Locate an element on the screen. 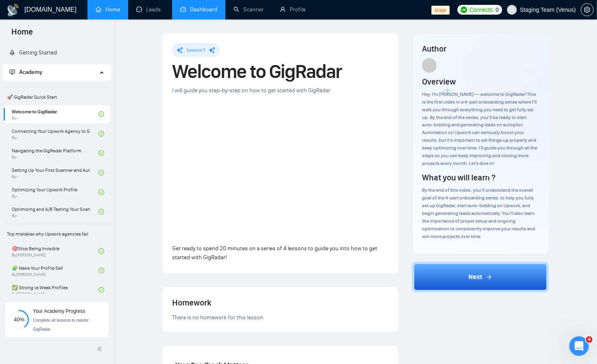  span: fund-projection-screen is located at coordinates (12, 72).